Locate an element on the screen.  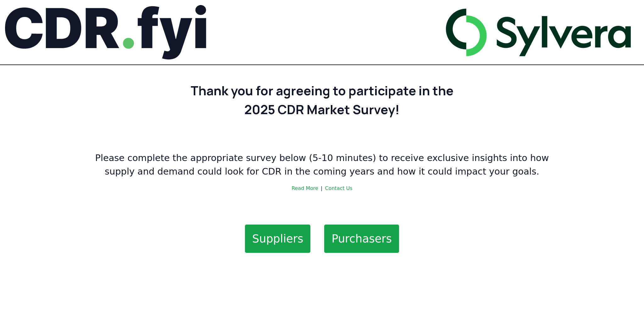
button: Suppliers is located at coordinates (278, 239).